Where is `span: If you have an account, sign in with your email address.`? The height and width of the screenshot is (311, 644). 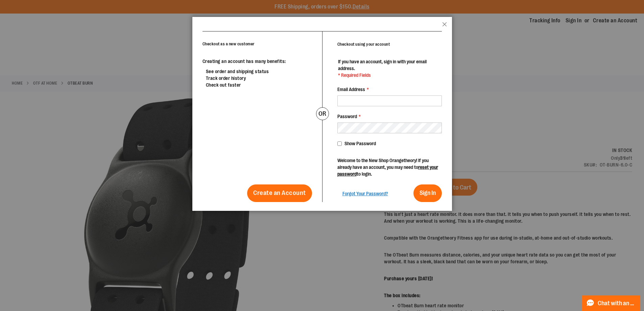 span: If you have an account, sign in with your email address. is located at coordinates (382, 65).